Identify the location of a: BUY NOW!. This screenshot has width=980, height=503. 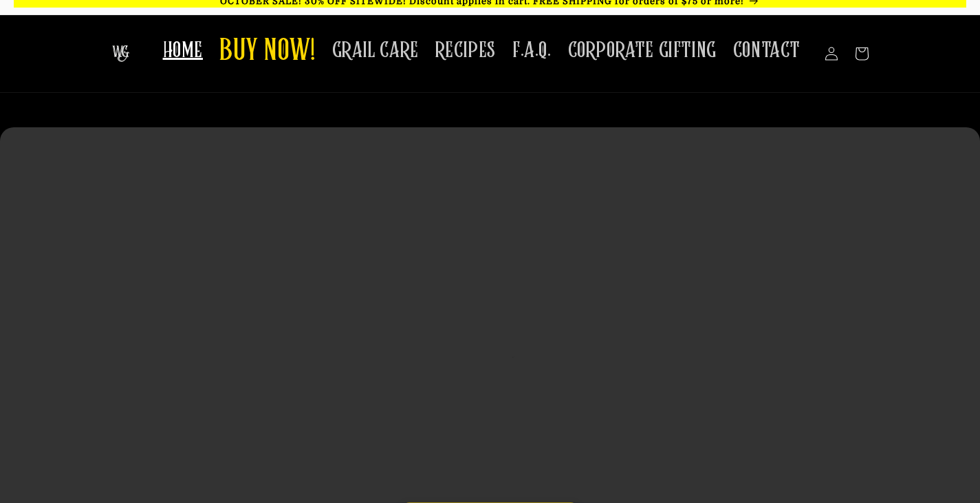
(268, 51).